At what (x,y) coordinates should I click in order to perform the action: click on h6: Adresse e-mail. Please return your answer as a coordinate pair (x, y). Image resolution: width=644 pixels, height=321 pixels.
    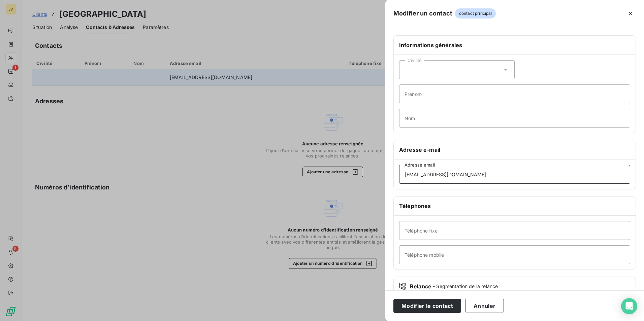
    Looking at the image, I should click on (515, 150).